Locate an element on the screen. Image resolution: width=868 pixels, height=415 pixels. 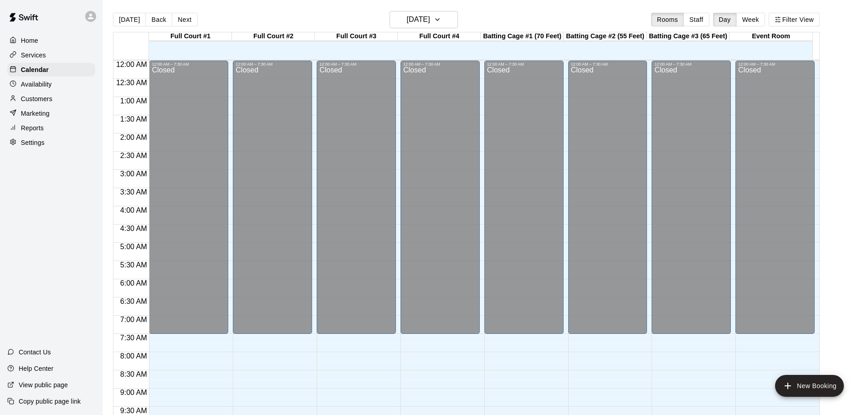
p: Home is located at coordinates (29, 41).